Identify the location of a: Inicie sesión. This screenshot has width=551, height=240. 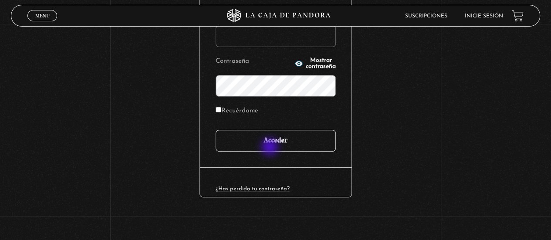
(484, 16).